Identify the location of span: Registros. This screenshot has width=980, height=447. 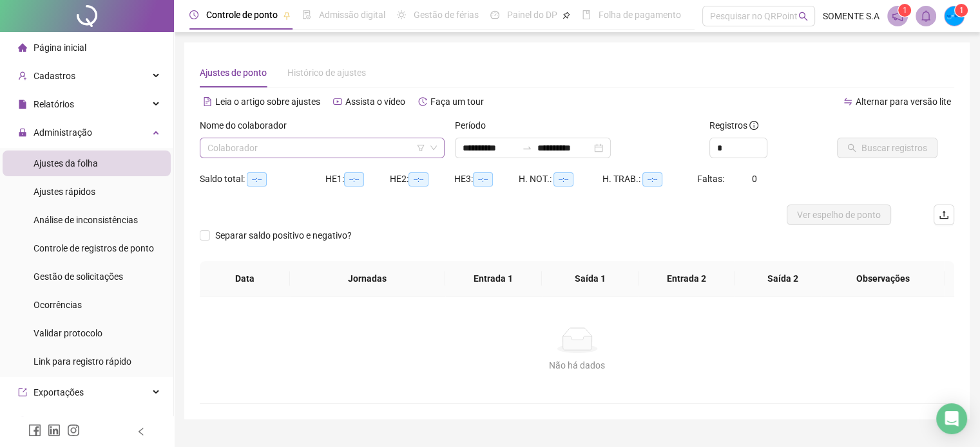
(734, 126).